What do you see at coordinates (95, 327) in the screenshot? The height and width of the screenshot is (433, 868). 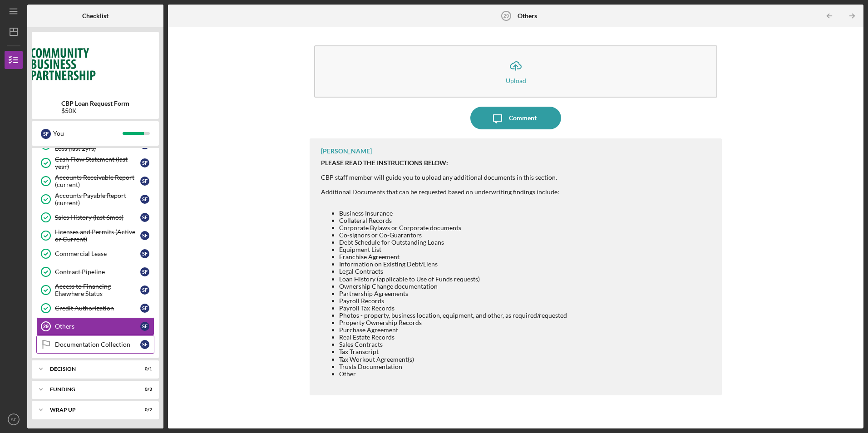 I see `a: 29OthersSF` at bounding box center [95, 327].